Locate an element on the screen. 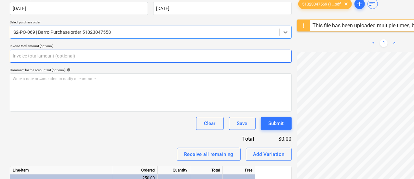 The image size is (414, 179). a: Next page is located at coordinates (394, 43).